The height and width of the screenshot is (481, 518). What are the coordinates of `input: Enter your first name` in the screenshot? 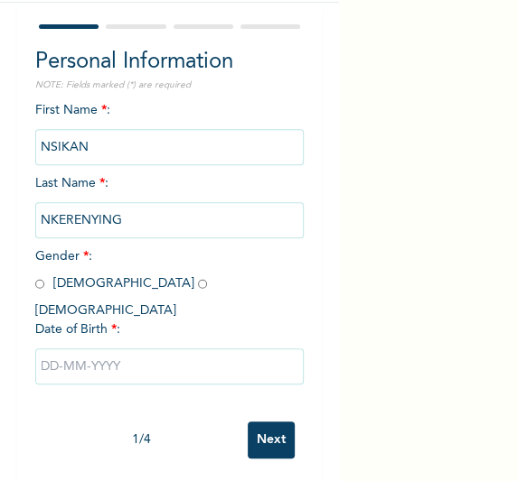 It's located at (170, 147).